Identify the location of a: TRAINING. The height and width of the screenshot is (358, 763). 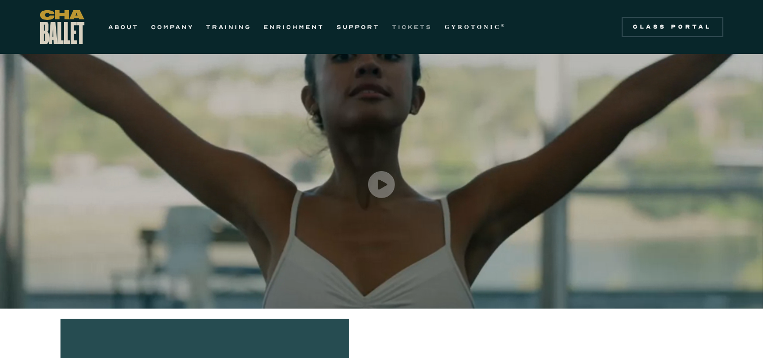
(229, 27).